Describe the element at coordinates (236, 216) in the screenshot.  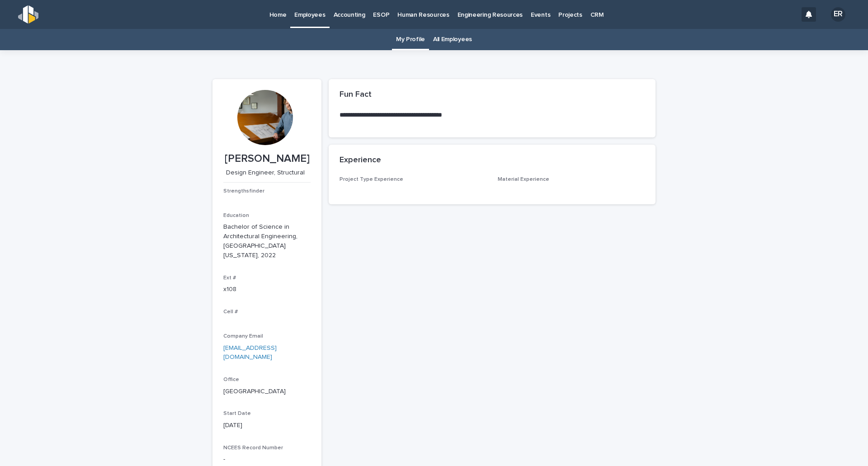
I see `span: Education` at that location.